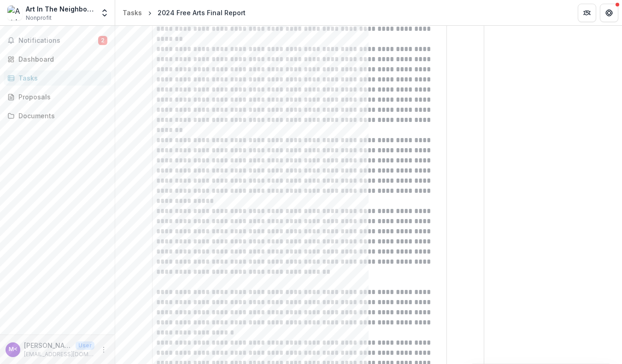 This screenshot has width=622, height=364. Describe the element at coordinates (587, 13) in the screenshot. I see `button: Partners` at that location.